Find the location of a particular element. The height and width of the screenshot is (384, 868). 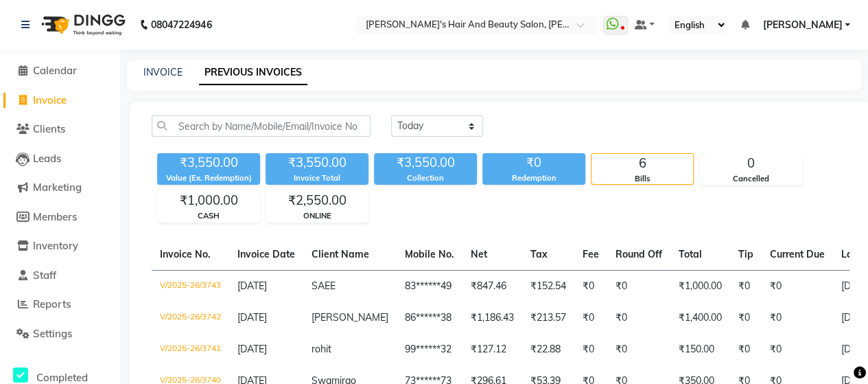

span: Net is located at coordinates (479, 254).